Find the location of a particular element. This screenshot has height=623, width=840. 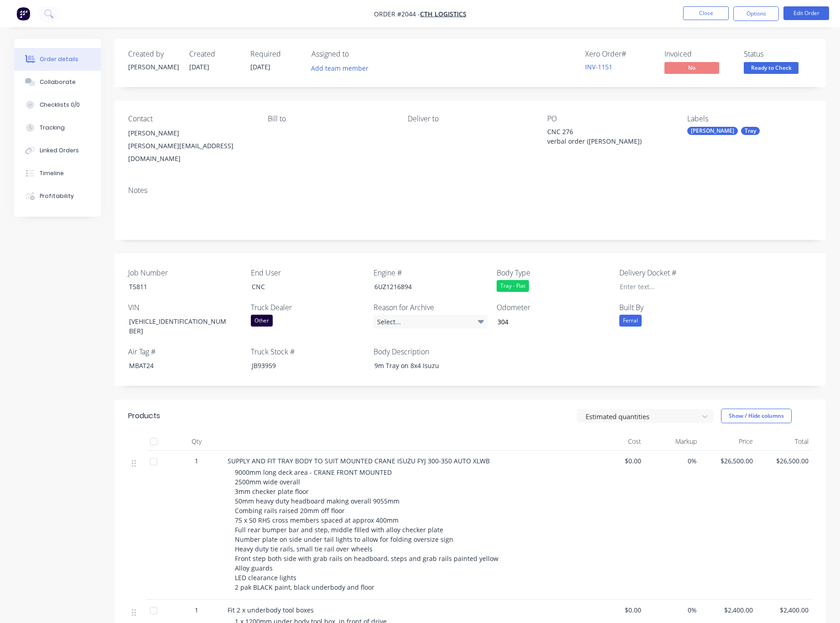

div: Checklists 0/0 is located at coordinates (60, 105).